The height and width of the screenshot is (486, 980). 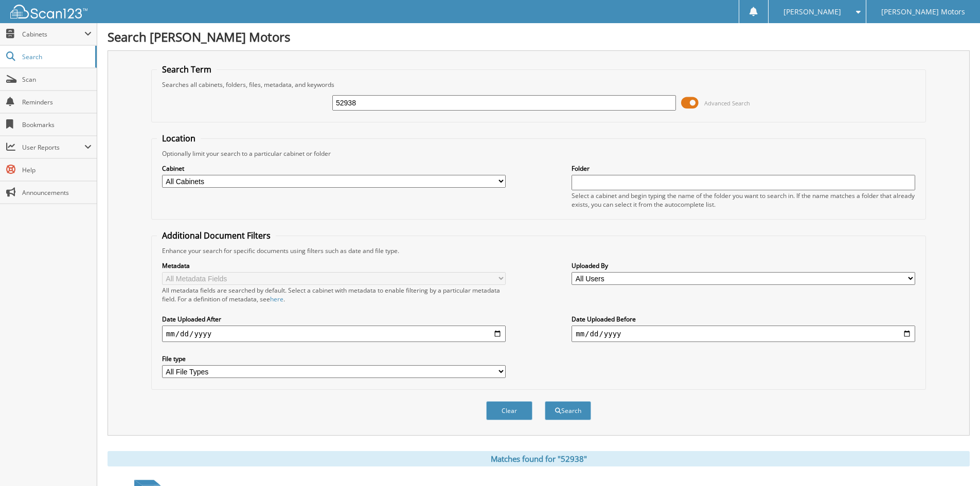 I want to click on label: Cabinet, so click(x=333, y=168).